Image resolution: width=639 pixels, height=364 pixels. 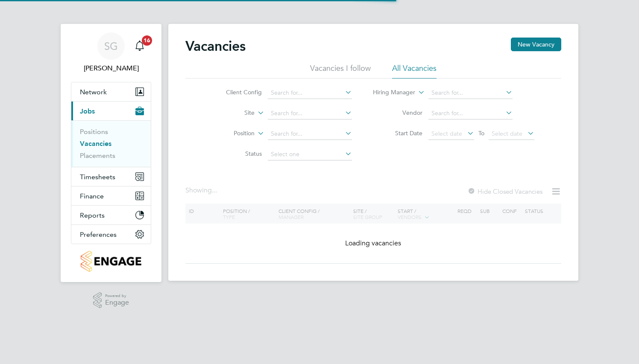 What do you see at coordinates (111, 68) in the screenshot?
I see `span: Sophia Goodwin` at bounding box center [111, 68].